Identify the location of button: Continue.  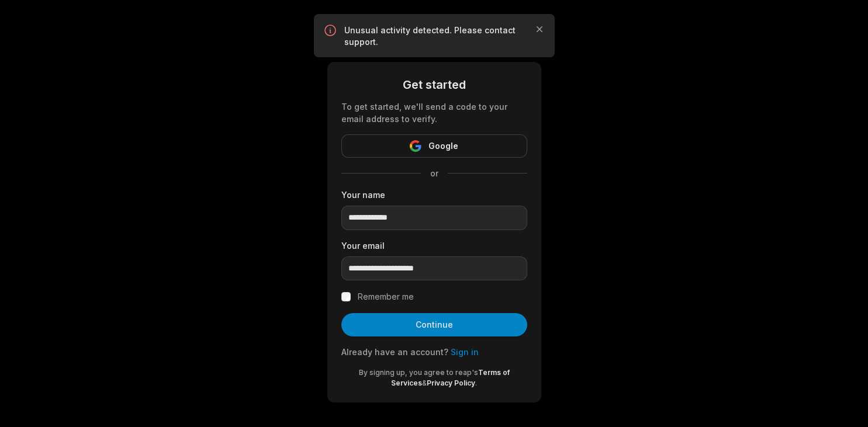
(434, 325).